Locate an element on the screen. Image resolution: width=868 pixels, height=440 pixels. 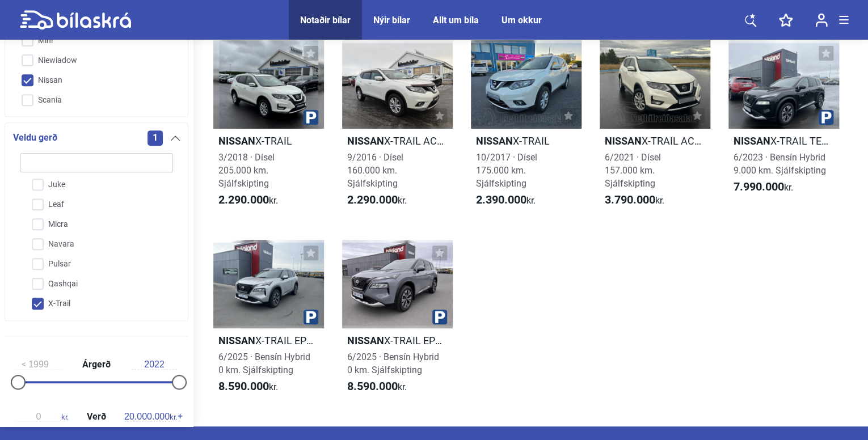
a: NissanX-TRAIL TEKNA 2WD6/2023 · Bensín Hybrid9.000 km. Sjálfskipting7.990.000kr. is located at coordinates (784, 129).